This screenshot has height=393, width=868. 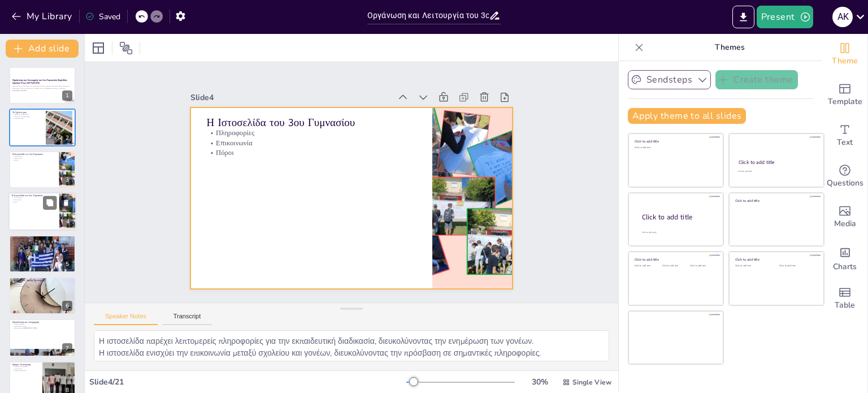 I want to click on button: Export to PowerPoint, so click(x=743, y=17).